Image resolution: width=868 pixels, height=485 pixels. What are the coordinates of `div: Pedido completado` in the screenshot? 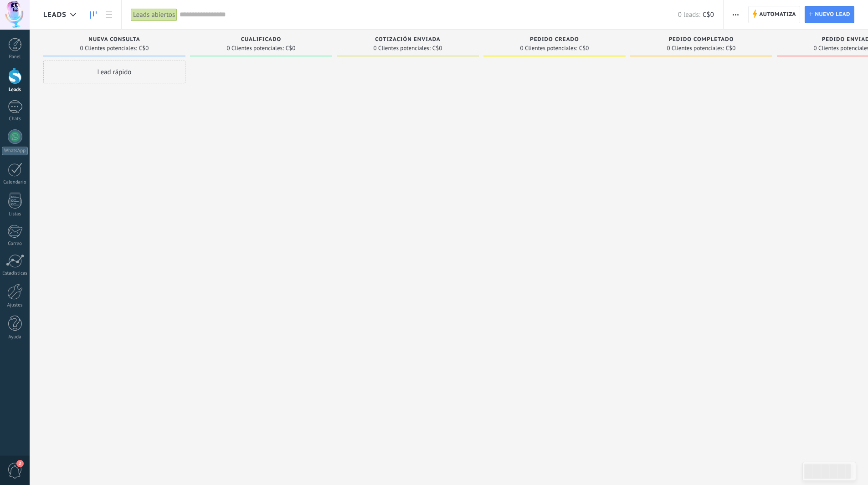 It's located at (701, 40).